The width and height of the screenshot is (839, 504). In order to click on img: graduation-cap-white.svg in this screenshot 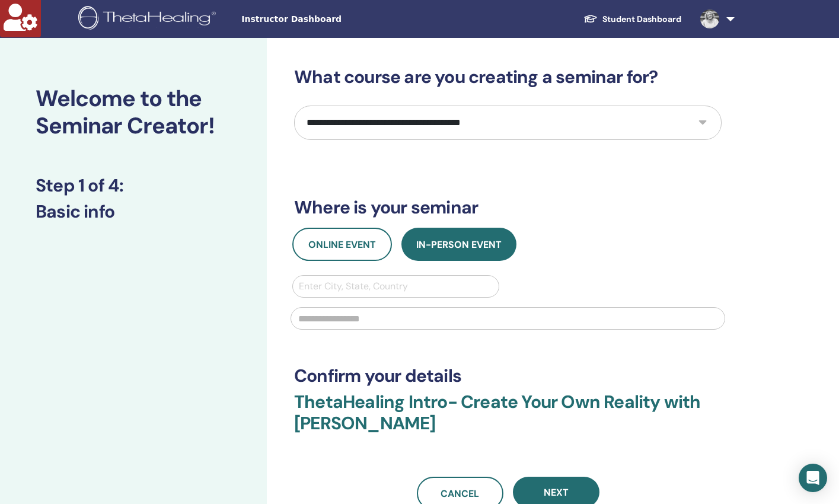, I will do `click(591, 19)`.